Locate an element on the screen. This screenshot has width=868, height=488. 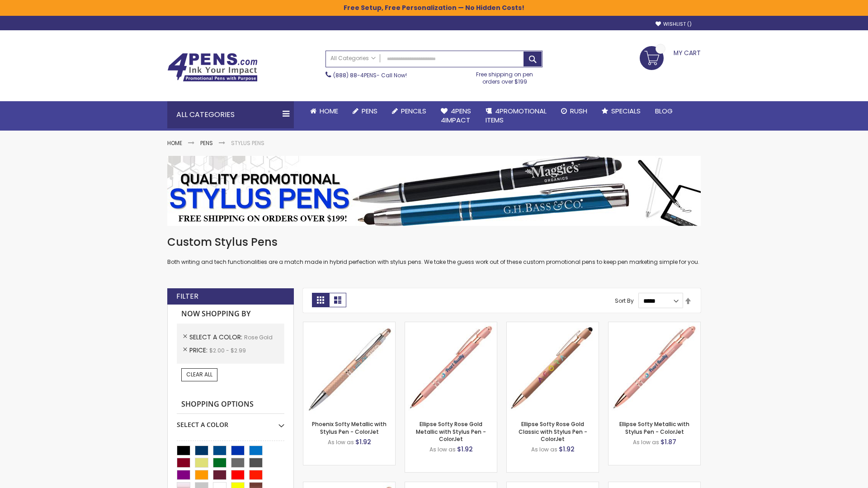
img: Stylus Pens is located at coordinates (434, 191).